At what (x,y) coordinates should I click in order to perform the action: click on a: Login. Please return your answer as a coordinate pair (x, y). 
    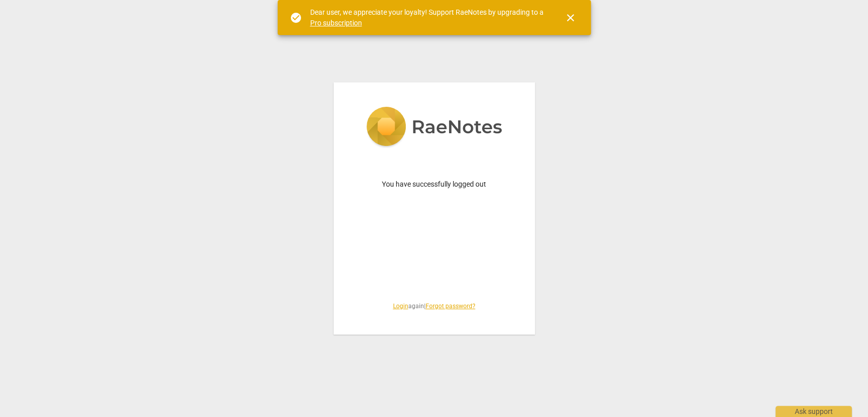
    Looking at the image, I should click on (401, 306).